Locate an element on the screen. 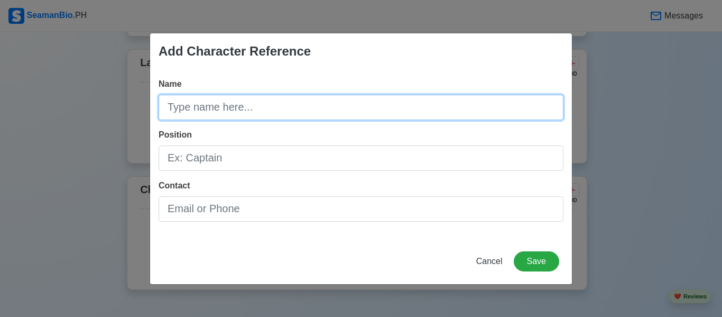  input: Ex: Captain is located at coordinates (361, 158).